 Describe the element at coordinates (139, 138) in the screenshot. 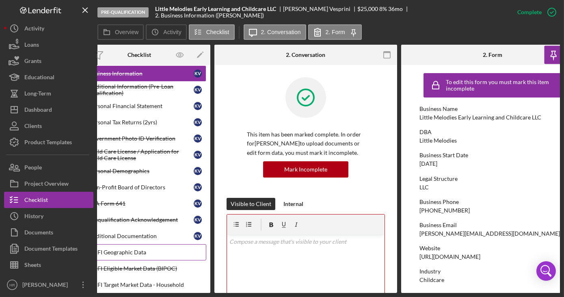

I see `a: Government Photo ID VerificationKV` at that location.